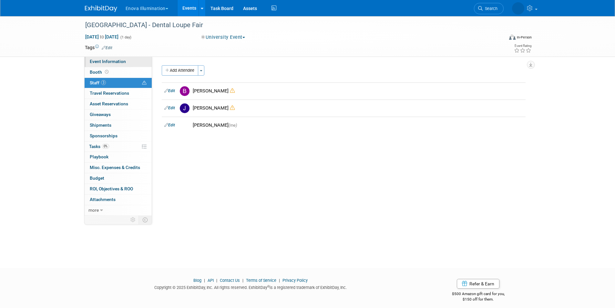  Describe the element at coordinates (230, 280) in the screenshot. I see `a: Contact Us` at that location.